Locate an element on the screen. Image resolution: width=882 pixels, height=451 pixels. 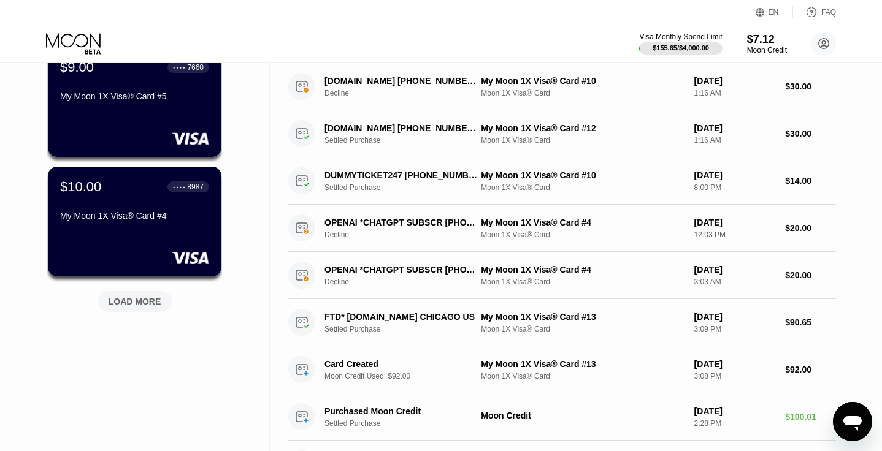
div: Visa Monthly Spend Limit$155.65/$4,000.00 is located at coordinates (680, 44).